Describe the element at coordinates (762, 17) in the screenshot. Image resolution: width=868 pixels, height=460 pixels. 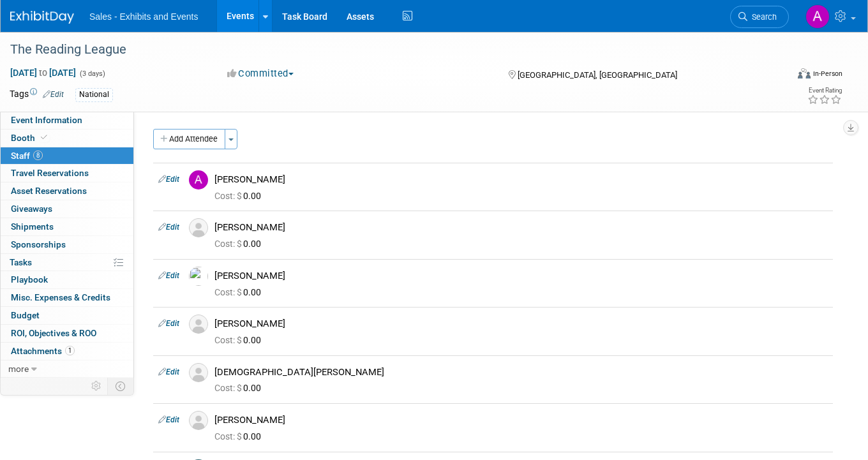
I see `span: Search` at that location.